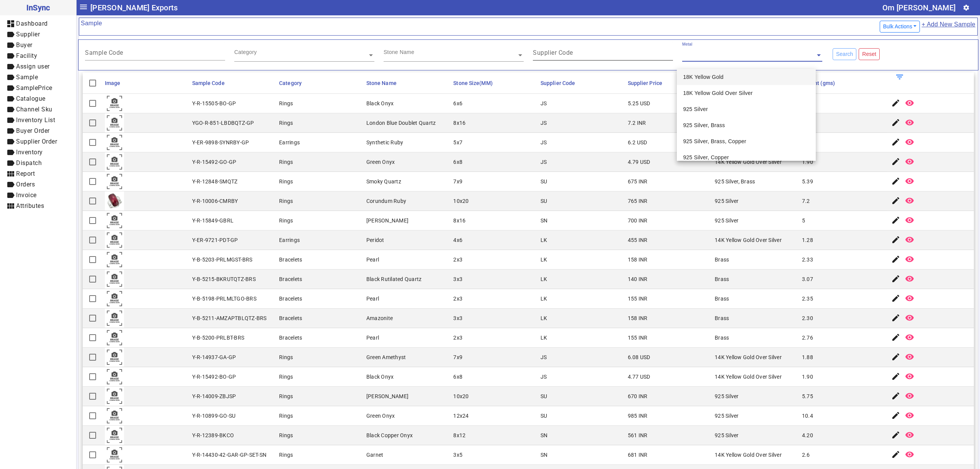 The width and height of the screenshot is (980, 469). Describe the element at coordinates (704, 77) in the screenshot. I see `span: 18K Yellow Gold` at that location.